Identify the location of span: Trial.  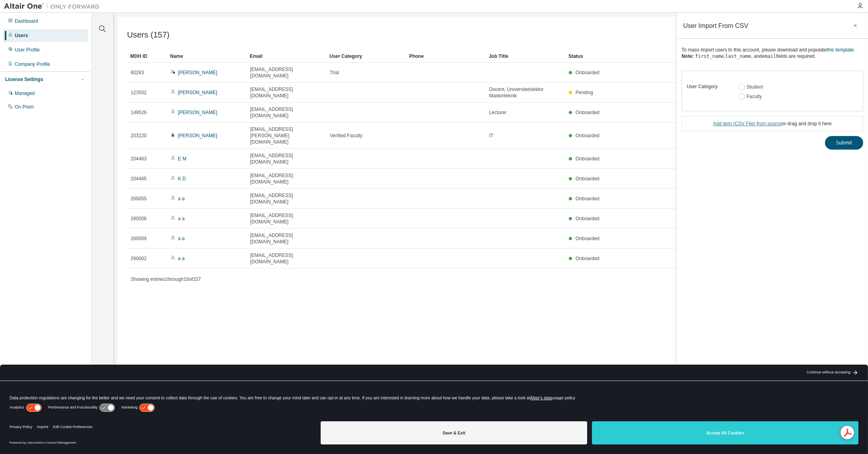
(334, 73).